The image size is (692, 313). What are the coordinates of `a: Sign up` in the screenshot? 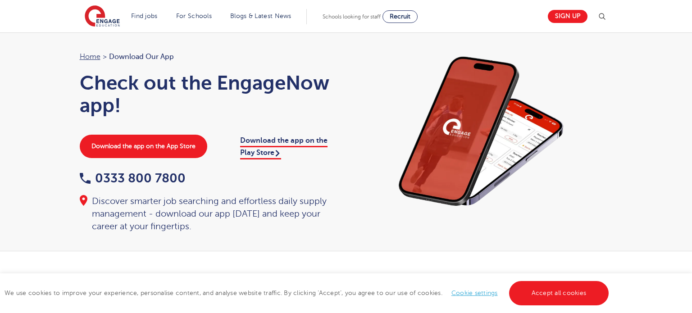 It's located at (568, 16).